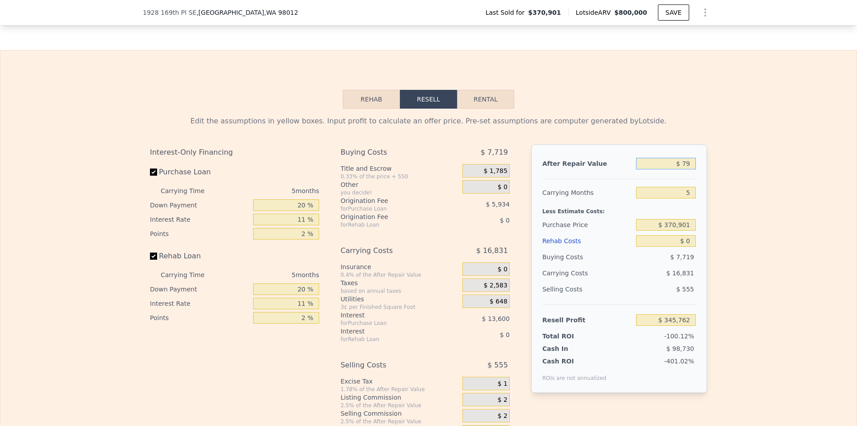  Describe the element at coordinates (575, 373) in the screenshot. I see `div: ROIs are not annualized` at that location.